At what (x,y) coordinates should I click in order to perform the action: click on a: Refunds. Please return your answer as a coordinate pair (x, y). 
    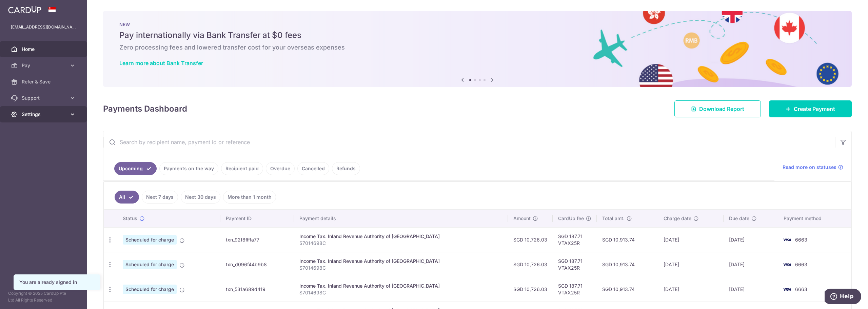
    Looking at the image, I should click on (346, 169).